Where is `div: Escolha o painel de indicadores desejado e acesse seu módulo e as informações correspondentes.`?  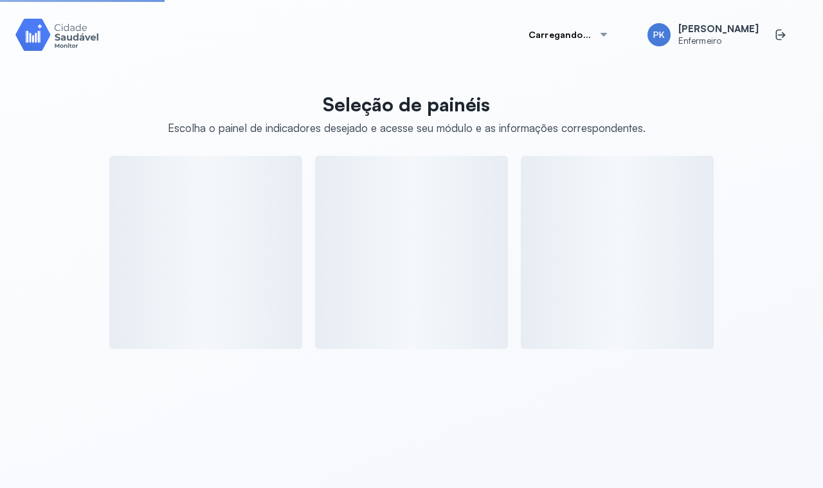
div: Escolha o painel de indicadores desejado e acesse seu módulo e as informações correspondentes. is located at coordinates (406, 127).